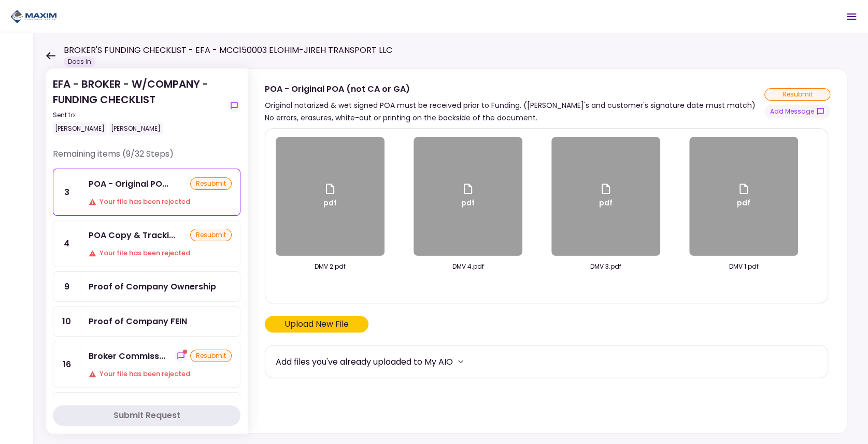 The image size is (868, 444). What do you see at coordinates (127, 356) in the screenshot?
I see `div: Broker Commission & Fees Invoice` at bounding box center [127, 356].